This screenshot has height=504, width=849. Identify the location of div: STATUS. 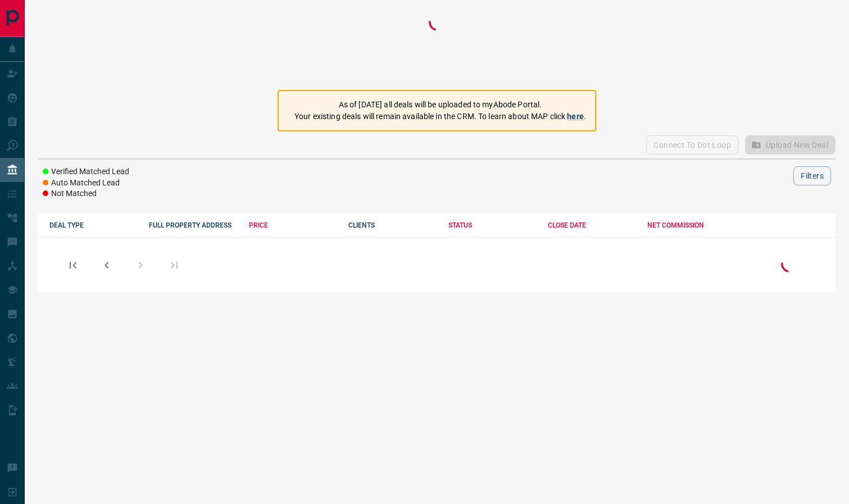
(492, 225).